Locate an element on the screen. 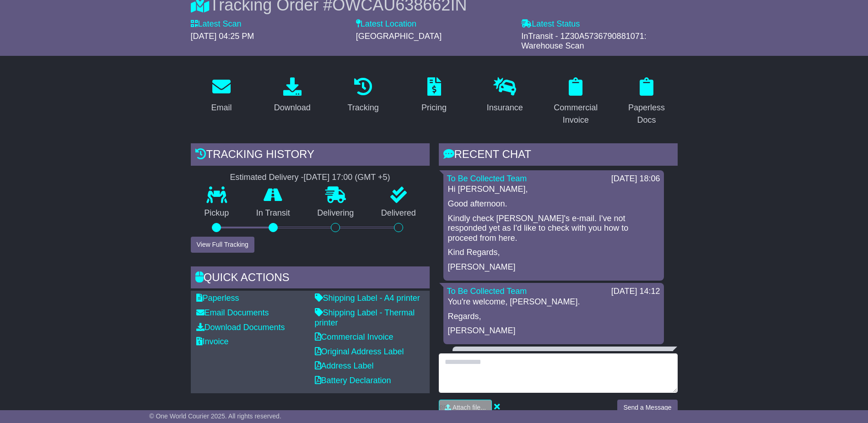 The height and width of the screenshot is (423, 868). div: RECENT CHAT is located at coordinates (558, 155).